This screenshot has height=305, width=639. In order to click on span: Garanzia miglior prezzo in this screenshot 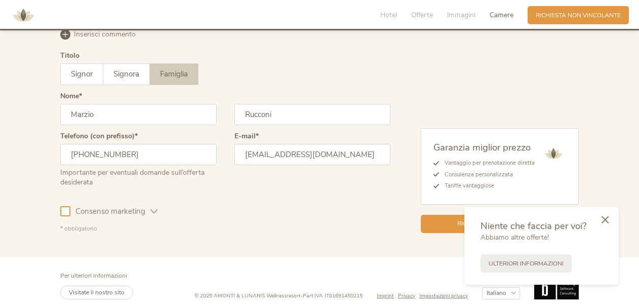, I will do `click(482, 147)`.